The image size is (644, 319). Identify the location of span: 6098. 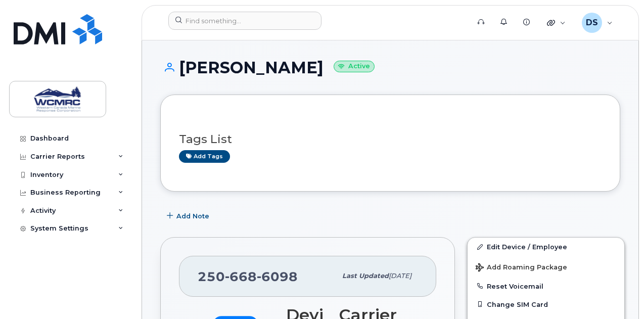
(277, 276).